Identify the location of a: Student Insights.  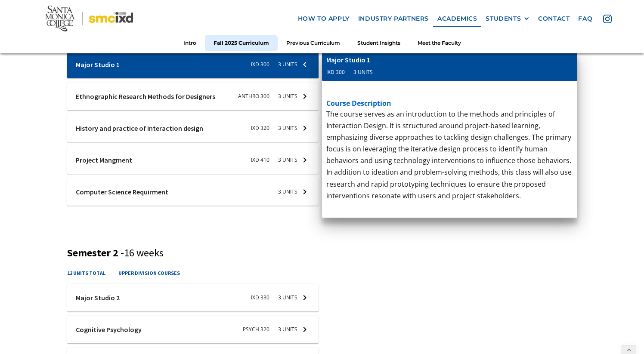
(379, 43).